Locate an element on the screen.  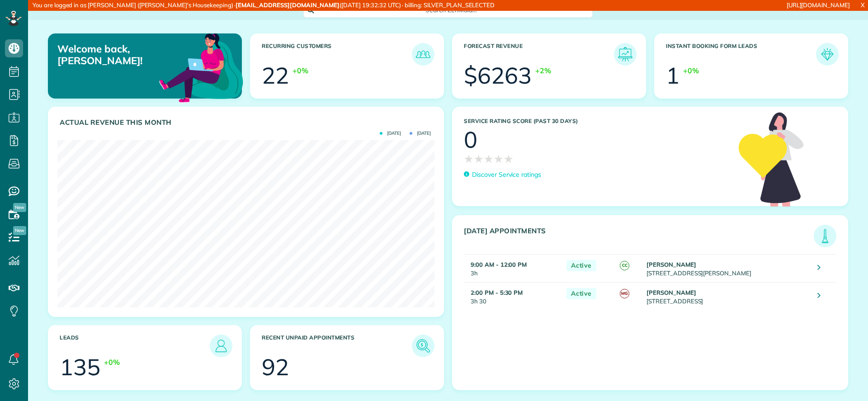
div: 22 is located at coordinates (275, 75).